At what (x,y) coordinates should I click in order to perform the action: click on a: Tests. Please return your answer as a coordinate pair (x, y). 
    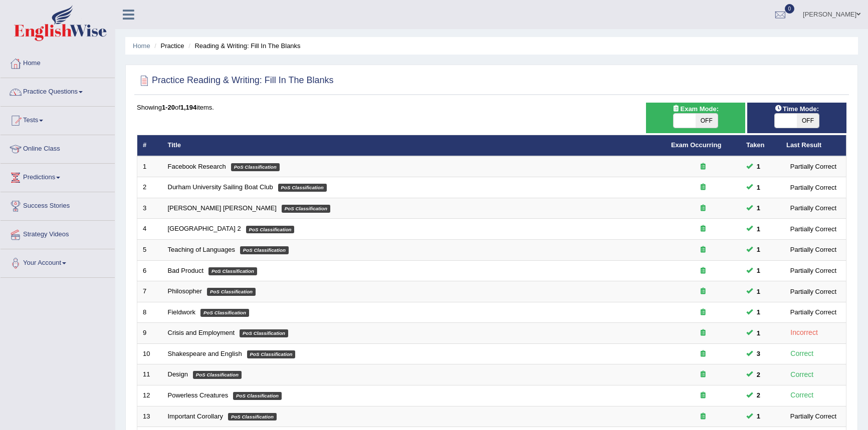
    Looking at the image, I should click on (57, 119).